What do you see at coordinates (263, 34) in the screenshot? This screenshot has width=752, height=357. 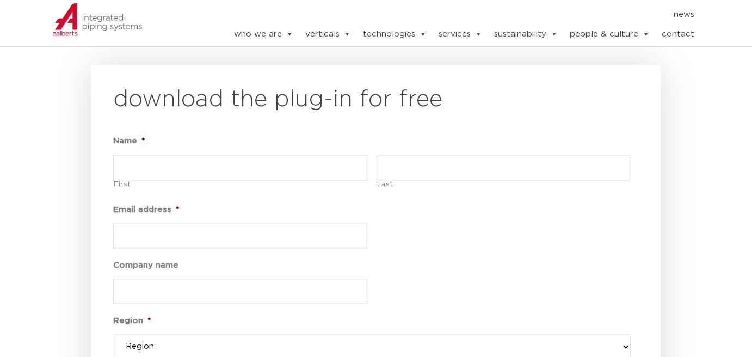 I see `a: who we are` at bounding box center [263, 34].